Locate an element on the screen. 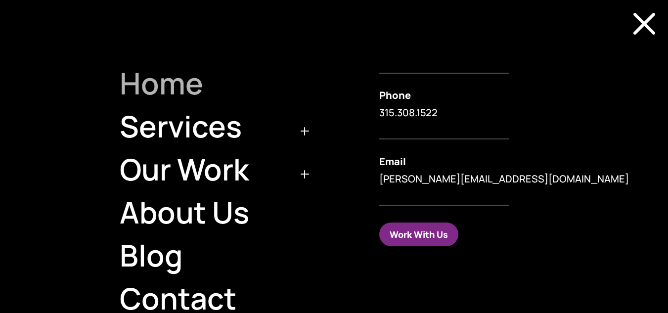 The image size is (668, 313). a: Our Work is located at coordinates (213, 169).